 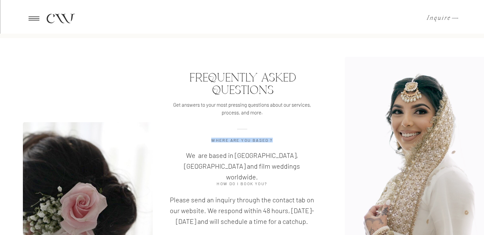 What do you see at coordinates (437, 18) in the screenshot?
I see `p: Inquire` at bounding box center [437, 18].